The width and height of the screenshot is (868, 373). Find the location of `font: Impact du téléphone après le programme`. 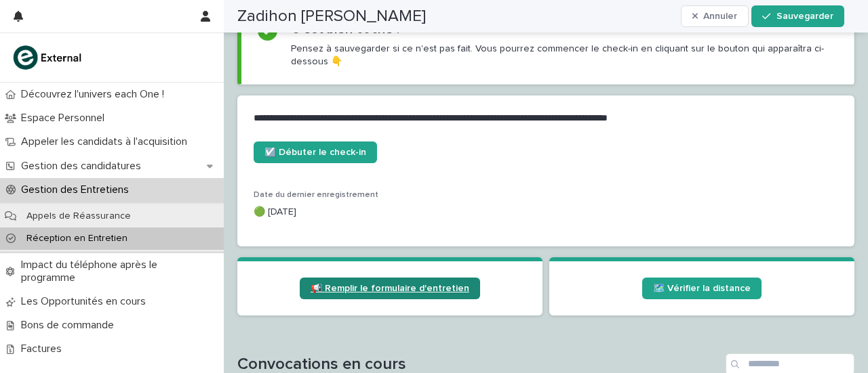

font: Impact du téléphone après le programme is located at coordinates (89, 271).